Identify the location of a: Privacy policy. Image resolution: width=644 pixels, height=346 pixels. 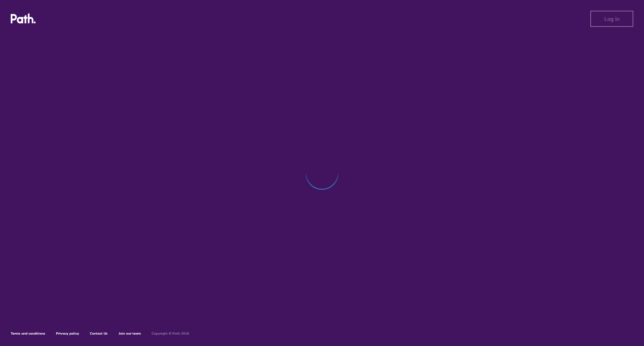
(68, 333).